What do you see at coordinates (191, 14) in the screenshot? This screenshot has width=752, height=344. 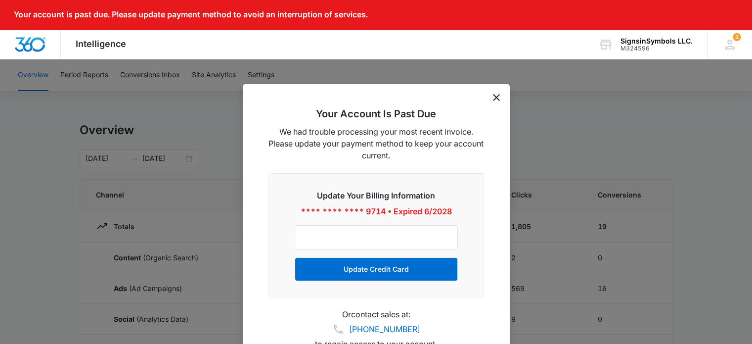 I see `p: Your account is past due. Please update payment method to avoid an interruption of services.` at bounding box center [191, 14].